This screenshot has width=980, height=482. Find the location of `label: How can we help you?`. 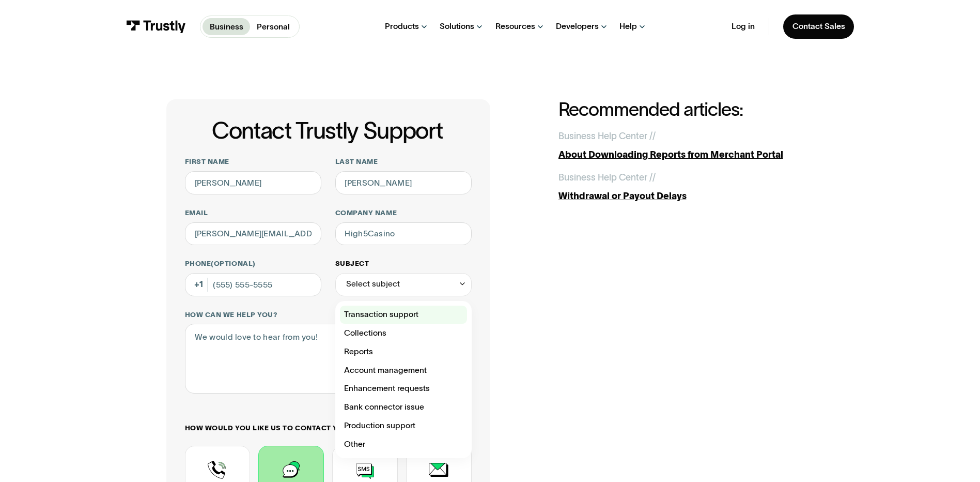

label: How can we help you? is located at coordinates (328, 315).